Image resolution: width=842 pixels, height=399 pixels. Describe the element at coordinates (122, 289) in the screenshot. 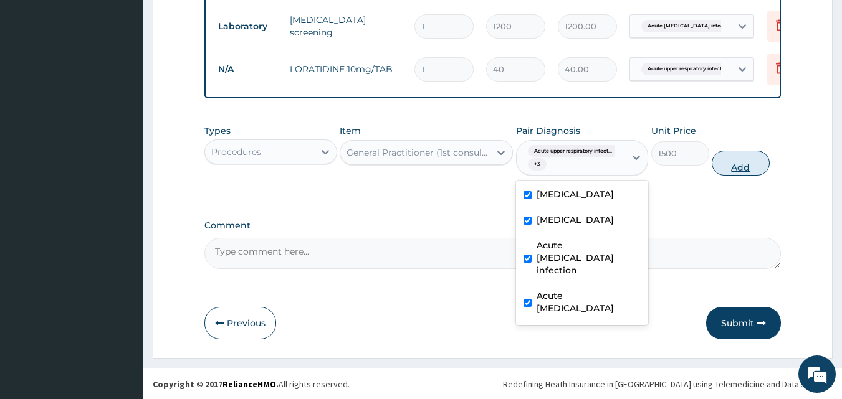

I see `textarea: Type your message and hit 'Enter'` at that location.